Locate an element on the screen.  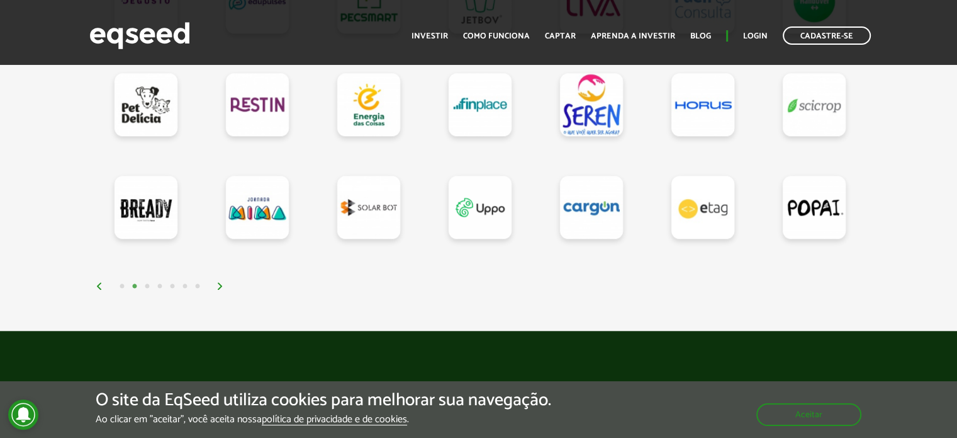
a: SciCrop is located at coordinates (815, 104).